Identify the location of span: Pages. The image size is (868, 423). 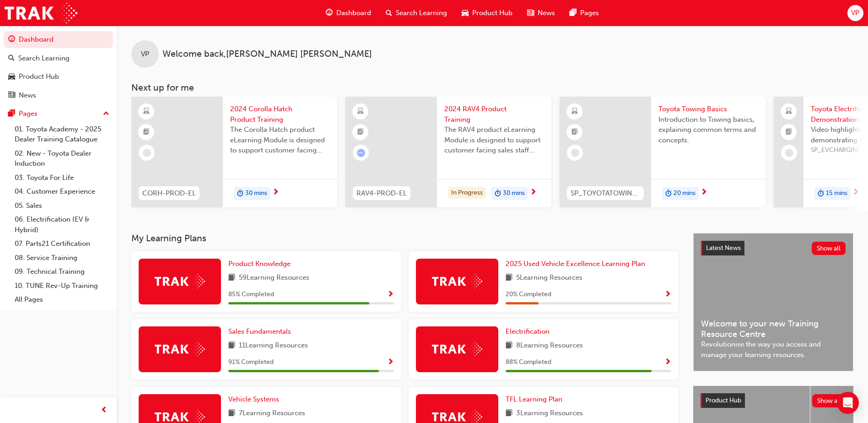
(589, 13).